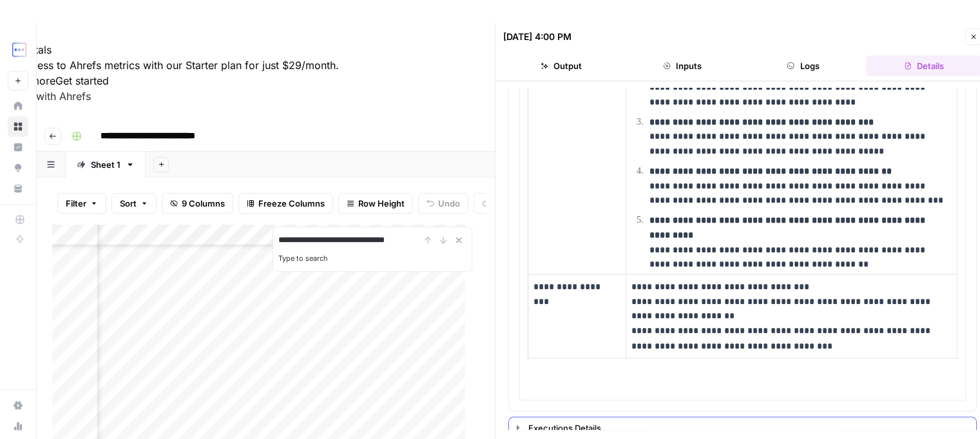 This screenshot has height=439, width=980. Describe the element at coordinates (197, 203) in the screenshot. I see `button: 9 Columns` at that location.